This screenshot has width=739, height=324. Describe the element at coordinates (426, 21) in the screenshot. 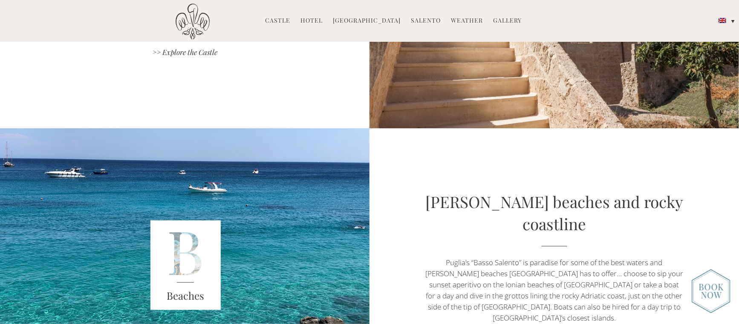

I see `a: Salento` at that location.